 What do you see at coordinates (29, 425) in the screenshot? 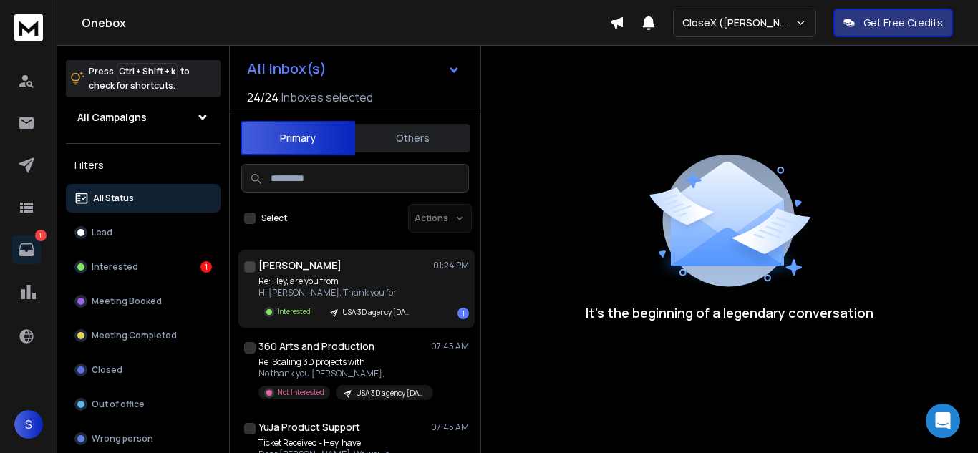
I see `span: S` at bounding box center [29, 425].